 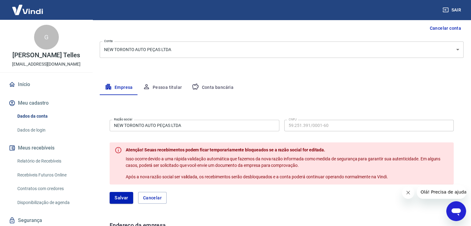 What do you see at coordinates (50, 203) in the screenshot?
I see `a: Disponibilização de agenda` at bounding box center [50, 203].